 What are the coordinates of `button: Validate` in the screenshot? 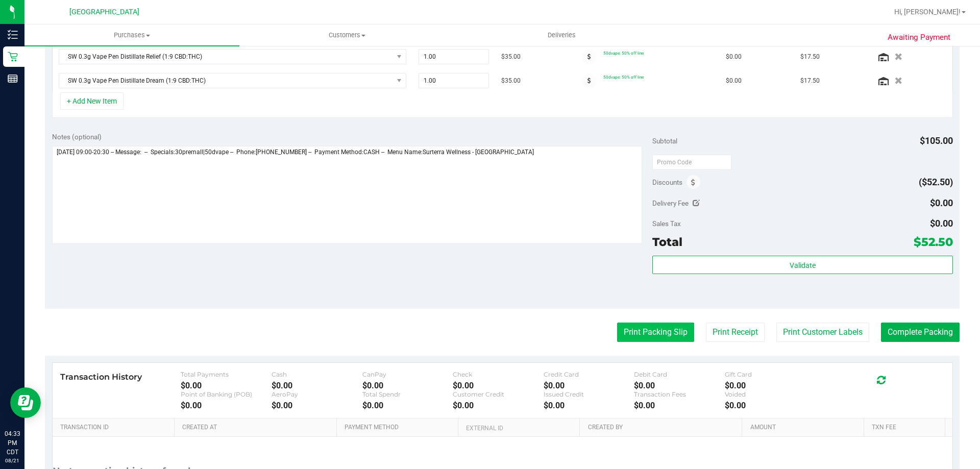 It's located at (803, 265).